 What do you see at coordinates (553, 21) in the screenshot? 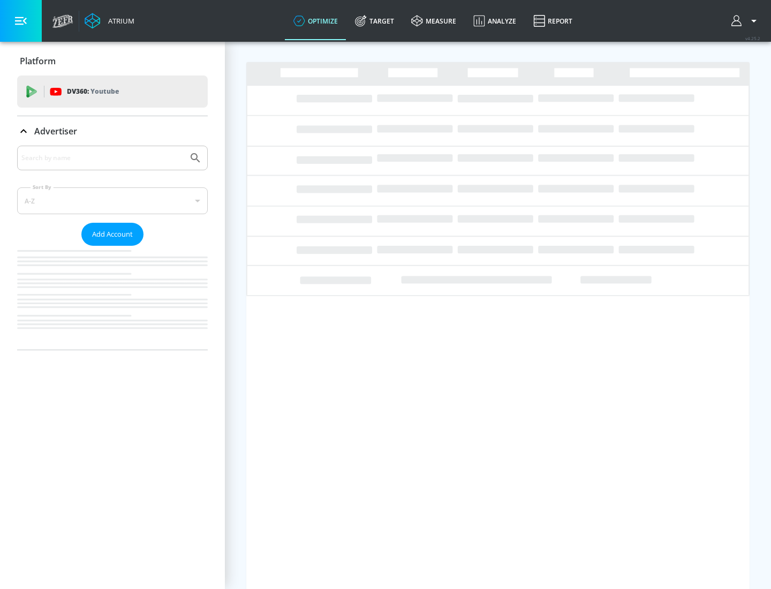
I see `a: Report` at bounding box center [553, 21].